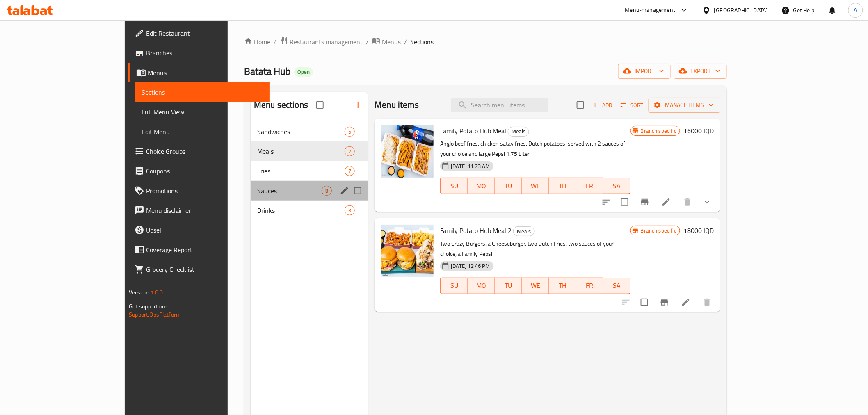 This screenshot has height=415, width=868. Describe the element at coordinates (349, 210) in the screenshot. I see `span: 3` at that location.